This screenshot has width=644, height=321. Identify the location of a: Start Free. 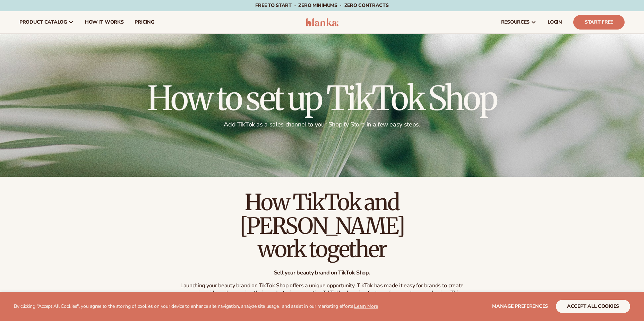
(599, 22).